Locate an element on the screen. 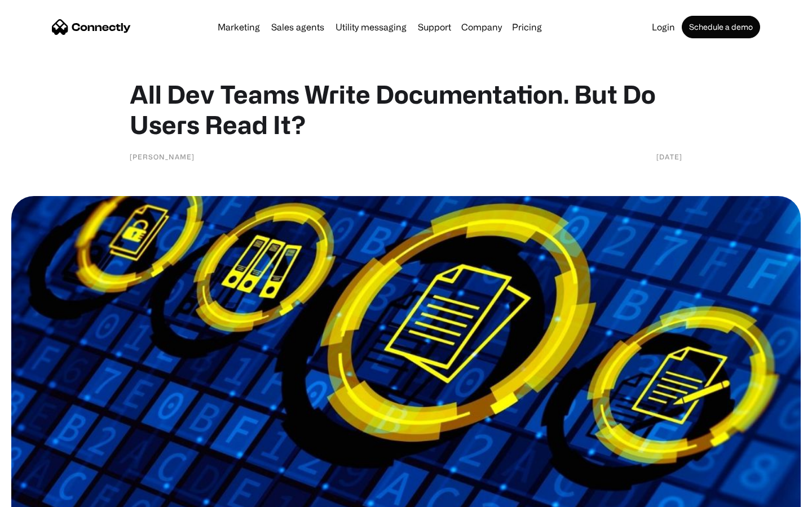  a: Utility messaging is located at coordinates (371, 27).